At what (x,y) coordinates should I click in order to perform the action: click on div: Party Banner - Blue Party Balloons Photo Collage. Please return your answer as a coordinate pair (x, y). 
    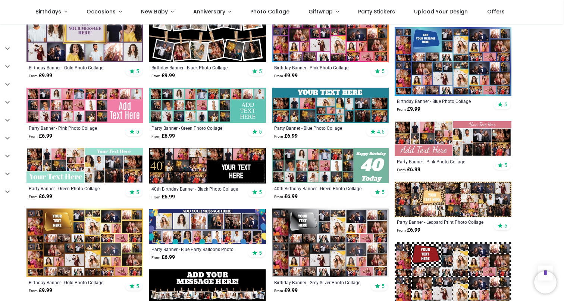
    Looking at the image, I should click on (196, 249).